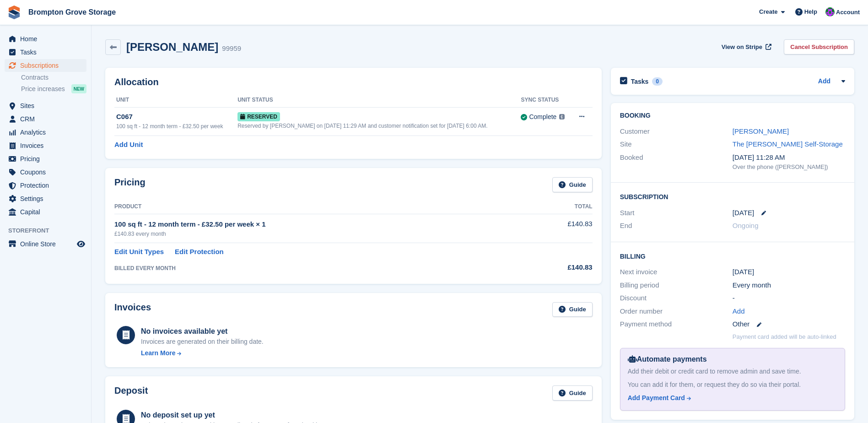 Image resolution: width=868 pixels, height=423 pixels. What do you see at coordinates (676, 299) in the screenshot?
I see `div: Discount` at bounding box center [676, 299].